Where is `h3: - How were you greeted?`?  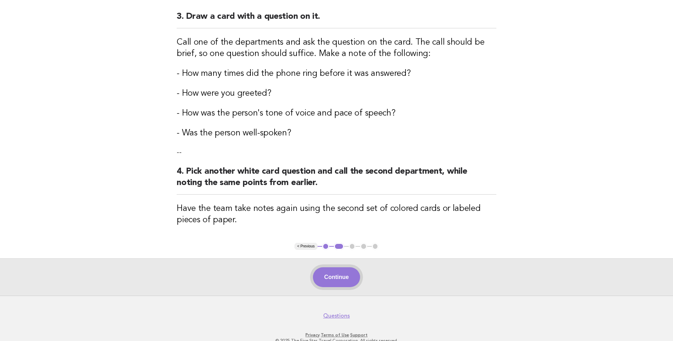
h3: - How were you greeted? is located at coordinates (336, 94).